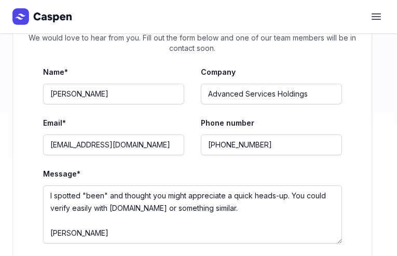  I want to click on label: Company, so click(272, 72).